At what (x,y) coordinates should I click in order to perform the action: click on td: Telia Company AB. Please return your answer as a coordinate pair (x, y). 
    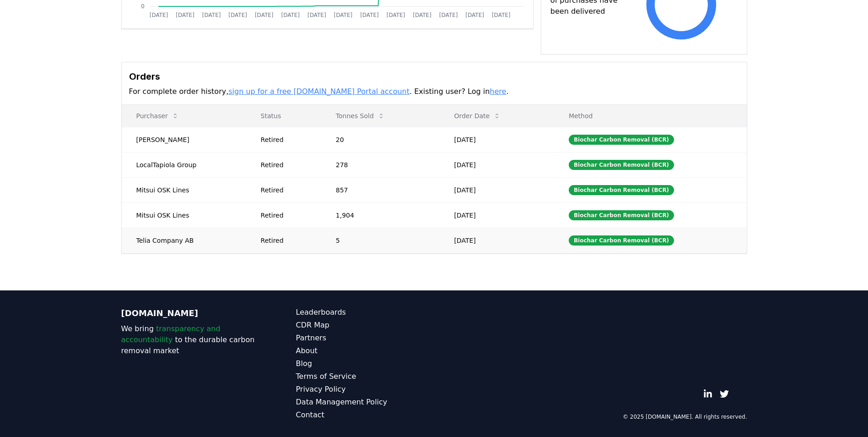
    Looking at the image, I should click on (184, 240).